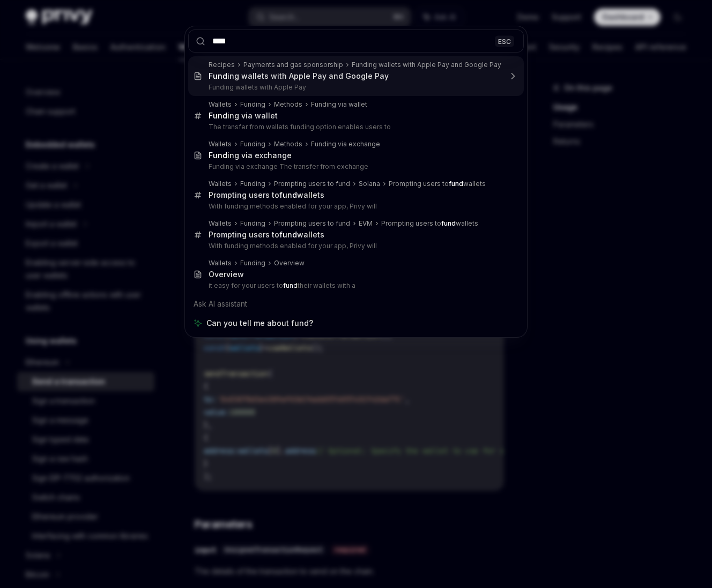 This screenshot has height=588, width=712. Describe the element at coordinates (243, 116) in the screenshot. I see `div: ing via wallet` at that location.